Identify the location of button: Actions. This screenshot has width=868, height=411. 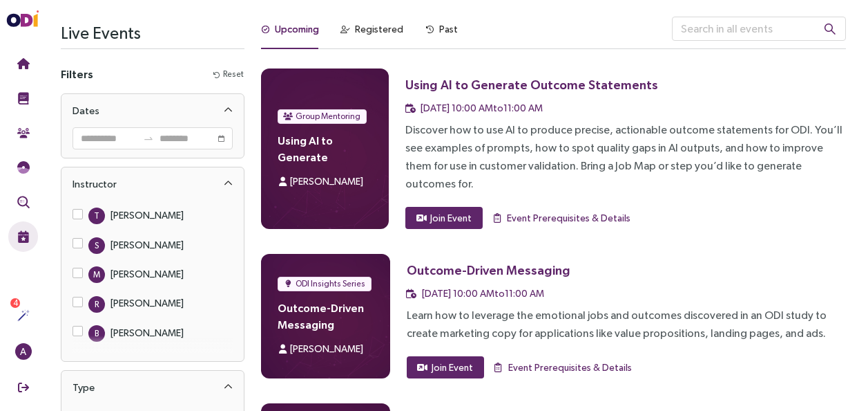
(23, 315).